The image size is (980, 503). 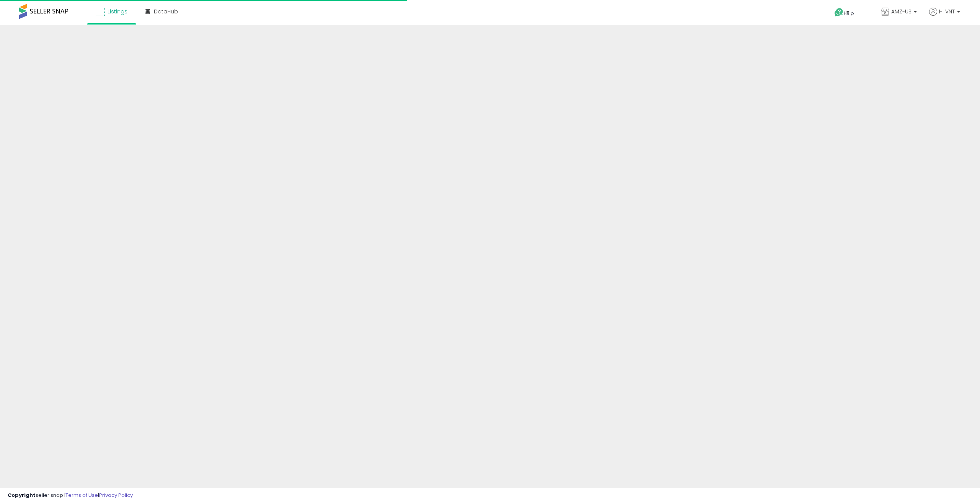 I want to click on span: Listings, so click(x=117, y=12).